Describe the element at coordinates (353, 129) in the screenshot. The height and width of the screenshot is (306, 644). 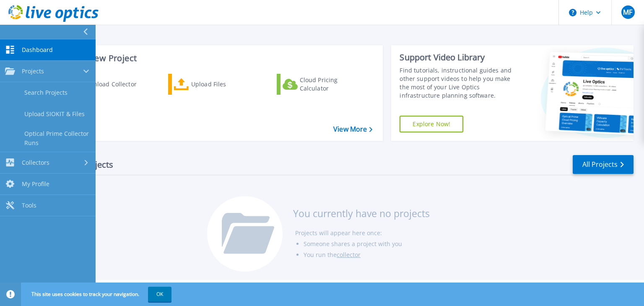
I see `a: View More` at that location.